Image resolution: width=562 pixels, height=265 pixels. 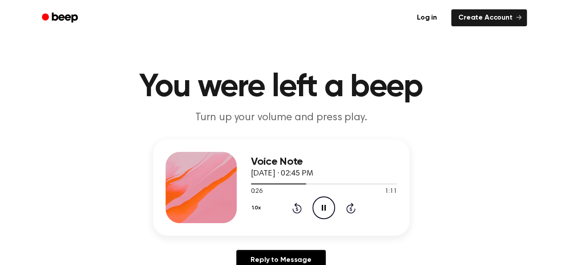 I want to click on p: Turn up your volume and press play., so click(x=281, y=117).